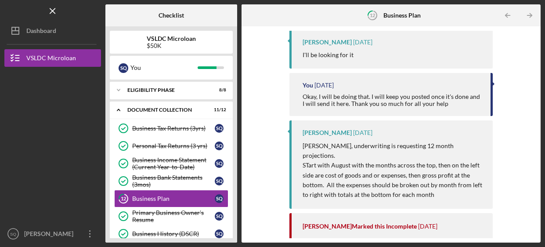  Describe the element at coordinates (53, 31) in the screenshot. I see `a: Dashboard` at that location.